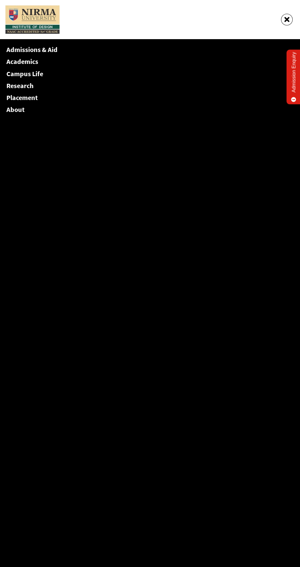 Image resolution: width=300 pixels, height=567 pixels. What do you see at coordinates (286, 20) in the screenshot?
I see `a: Close` at bounding box center [286, 20].